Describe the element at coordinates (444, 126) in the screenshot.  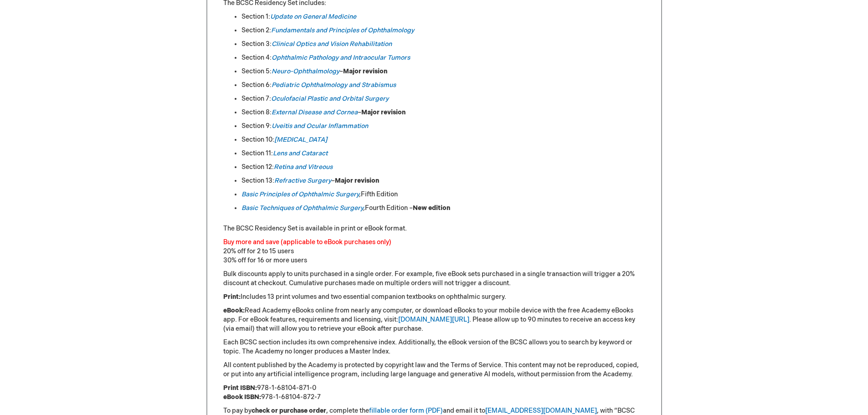
I see `li: Section 9:` at that location.